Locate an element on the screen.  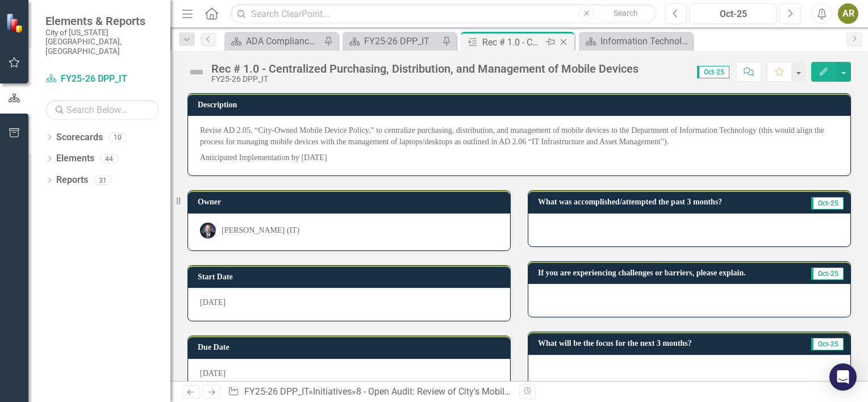
button: Search is located at coordinates (626, 13).